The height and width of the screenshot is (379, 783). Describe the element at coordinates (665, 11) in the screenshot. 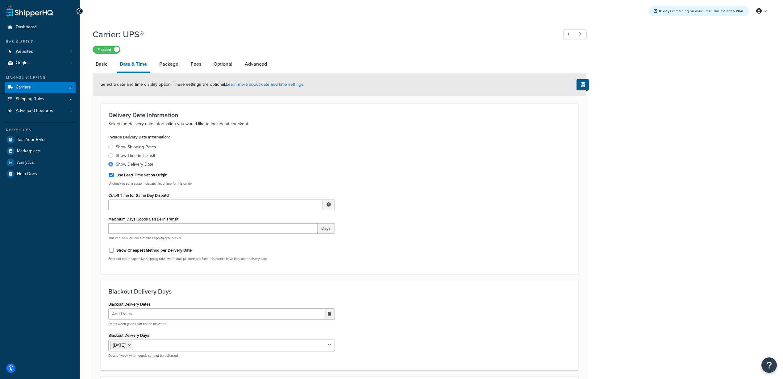

I see `strong: 10 days` at that location.